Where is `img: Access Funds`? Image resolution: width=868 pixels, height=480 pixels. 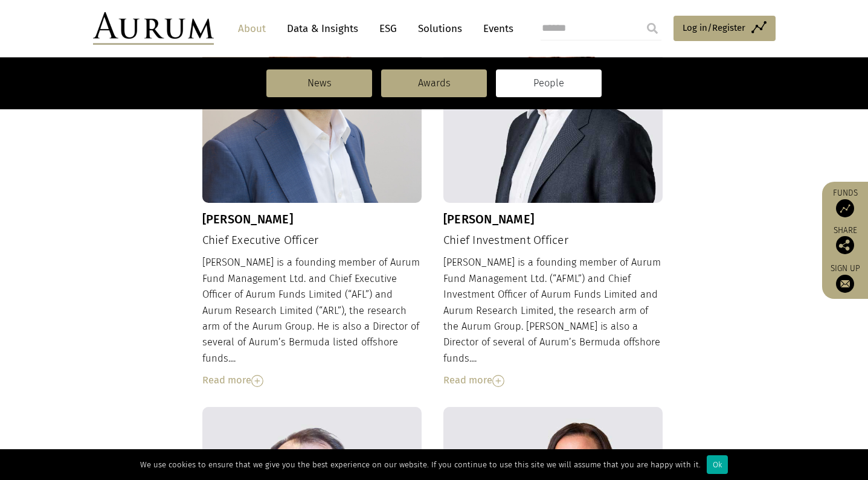
img: Access Funds is located at coordinates (845, 208).